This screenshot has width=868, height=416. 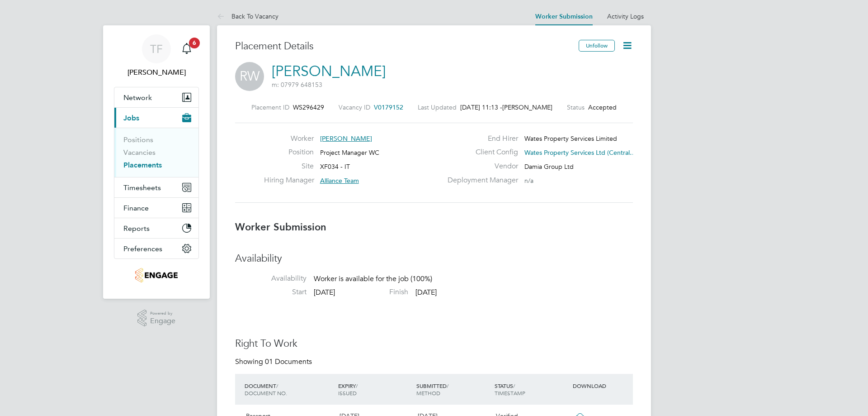 What do you see at coordinates (434, 343) in the screenshot?
I see `h3: Right To Work` at bounding box center [434, 343].